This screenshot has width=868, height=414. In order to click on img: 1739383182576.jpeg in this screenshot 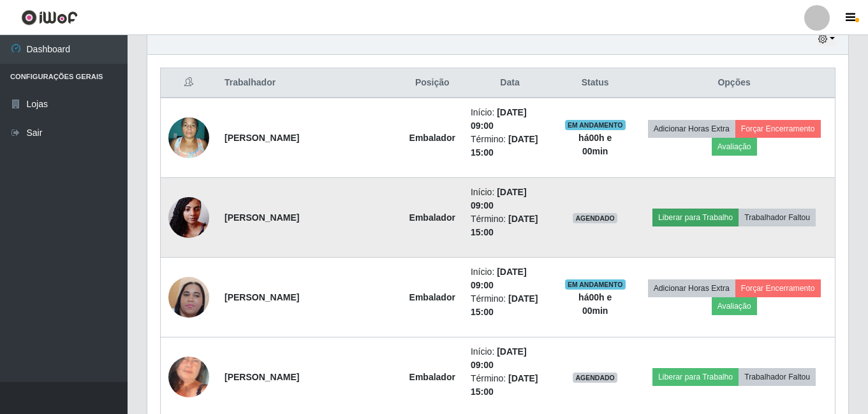, I will do `click(189, 297)`.